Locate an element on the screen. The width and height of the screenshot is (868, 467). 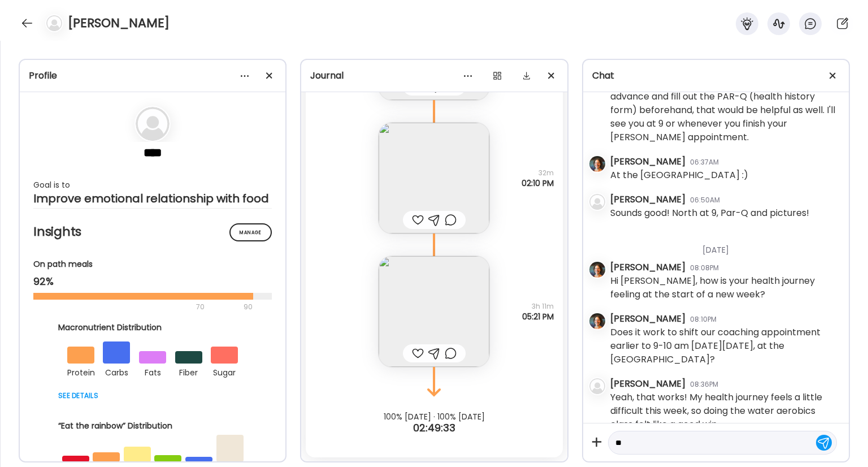
div: 08:10PM is located at coordinates (703, 319).